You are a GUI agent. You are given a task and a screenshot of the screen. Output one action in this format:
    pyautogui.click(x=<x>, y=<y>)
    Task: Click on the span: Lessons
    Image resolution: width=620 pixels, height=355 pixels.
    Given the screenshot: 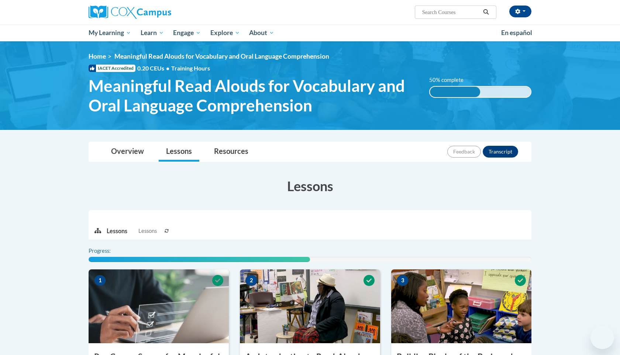 What is the action you would take?
    pyautogui.click(x=148, y=231)
    